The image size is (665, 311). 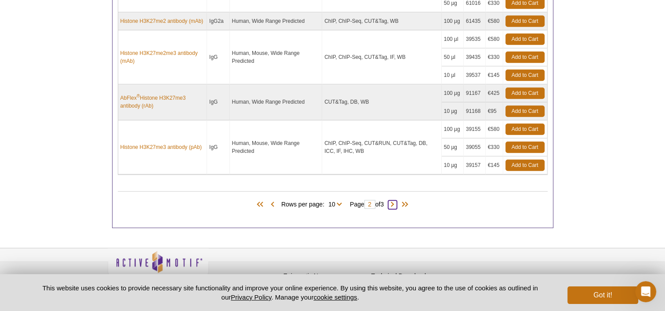 What do you see at coordinates (325, 276) in the screenshot?
I see `h4: Epigenetic News` at bounding box center [325, 276].